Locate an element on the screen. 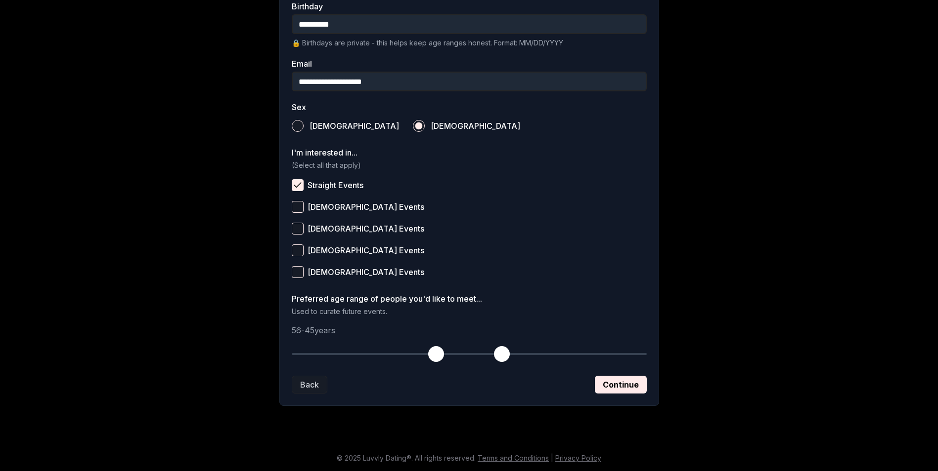  label: I'm interested in... is located at coordinates (469, 153).